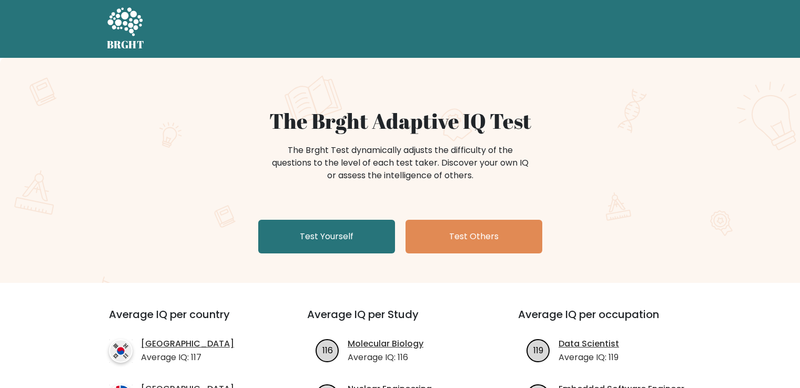  I want to click on text: 119, so click(538, 350).